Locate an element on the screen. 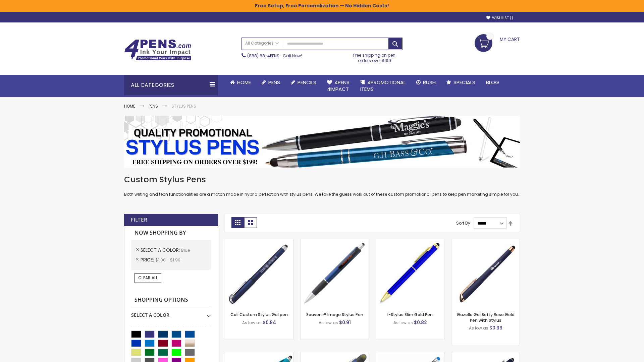  a: Islander Softy Gel with Stylus - ColorJet Imprint-Blue is located at coordinates (410, 355).